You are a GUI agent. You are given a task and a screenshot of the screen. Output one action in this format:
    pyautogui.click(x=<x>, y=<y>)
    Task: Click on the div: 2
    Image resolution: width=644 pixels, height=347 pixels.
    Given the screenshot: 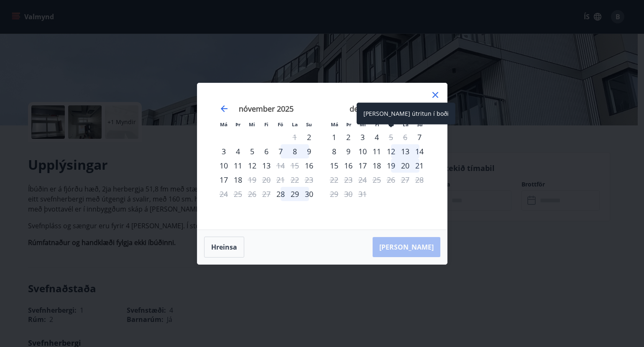 What is the action you would take?
    pyautogui.click(x=348, y=137)
    